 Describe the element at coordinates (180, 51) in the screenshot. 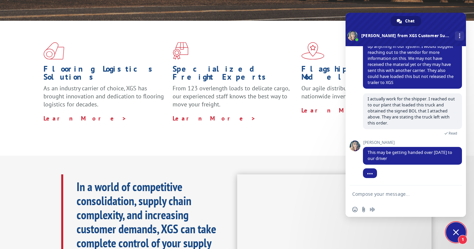

I see `img: xgs-icon-focused-on-flooring-red` at that location.